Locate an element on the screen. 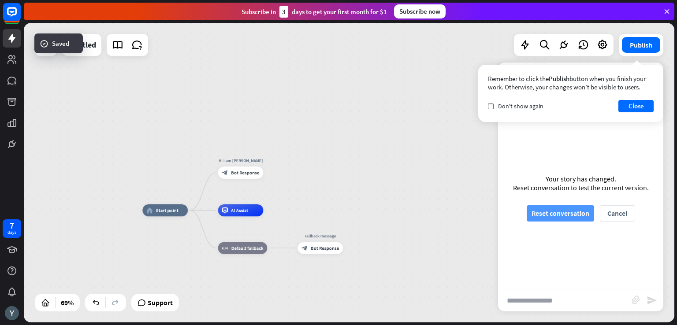 This screenshot has height=325, width=677. div: Your story has changed. is located at coordinates (581, 179).